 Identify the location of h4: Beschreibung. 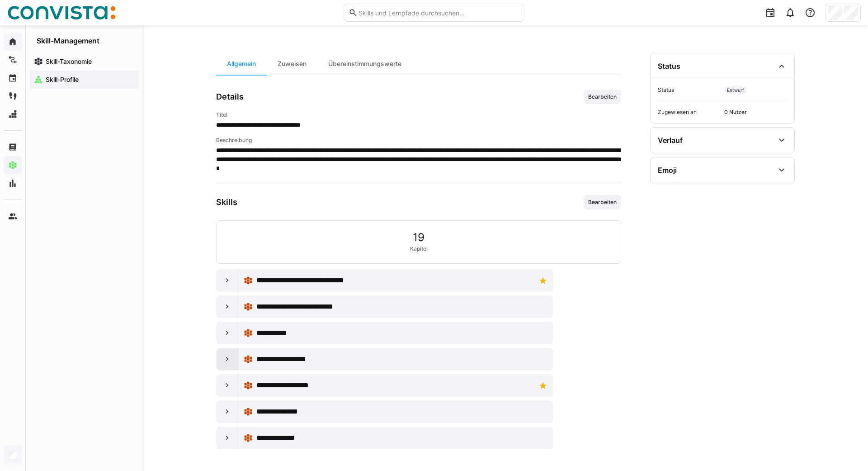
(419, 140).